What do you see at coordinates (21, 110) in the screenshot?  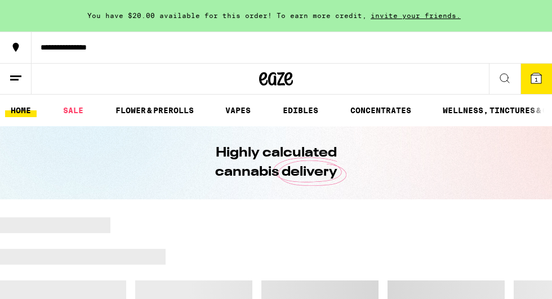 I see `a: HOME` at bounding box center [21, 110].